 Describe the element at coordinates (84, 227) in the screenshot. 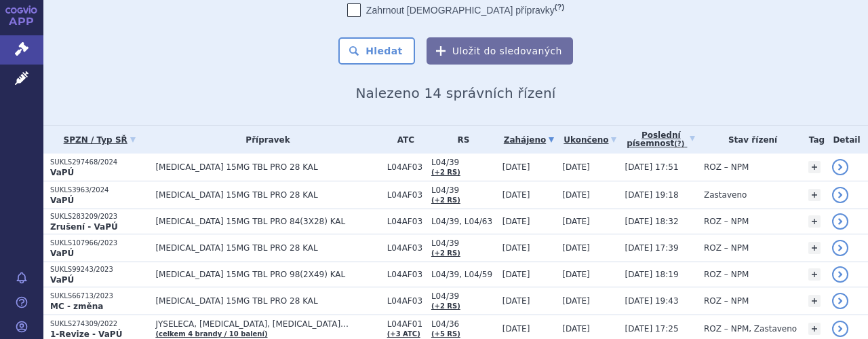

I see `strong: Zrušení - VaPÚ` at that location.